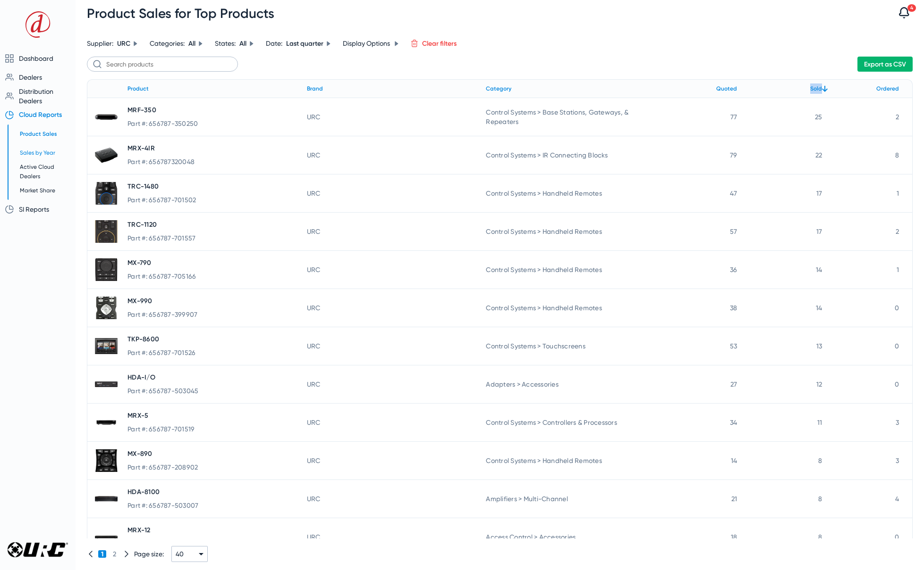  Describe the element at coordinates (700, 537) in the screenshot. I see `td: 18` at that location.